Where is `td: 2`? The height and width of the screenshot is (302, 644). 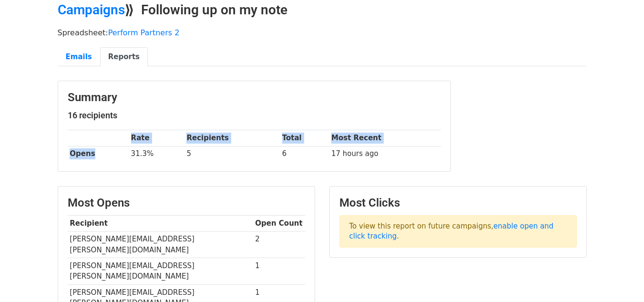 td: 2 is located at coordinates (279, 245).